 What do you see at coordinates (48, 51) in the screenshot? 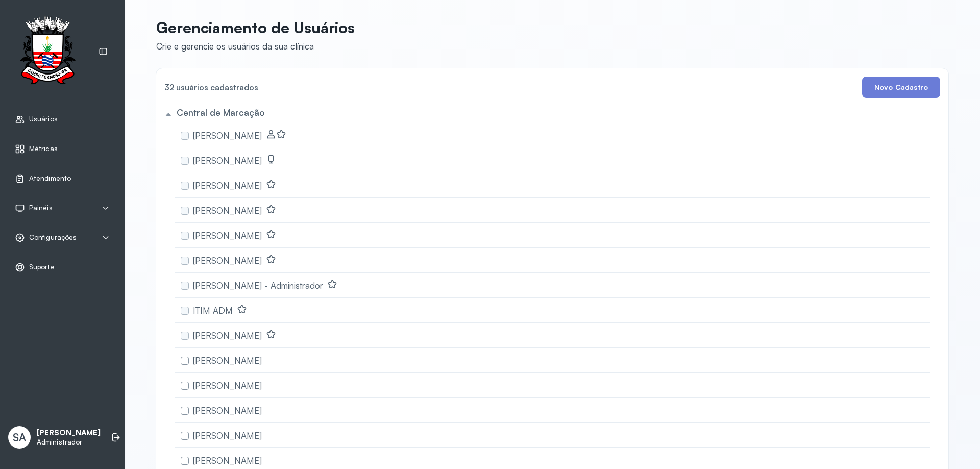
I see `img: Logotipo do estabelecimento` at bounding box center [48, 51].